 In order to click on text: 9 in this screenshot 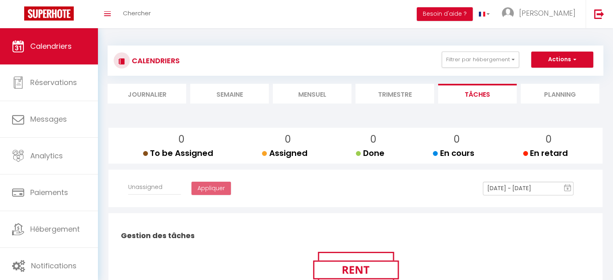, I will do `click(567, 189)`.